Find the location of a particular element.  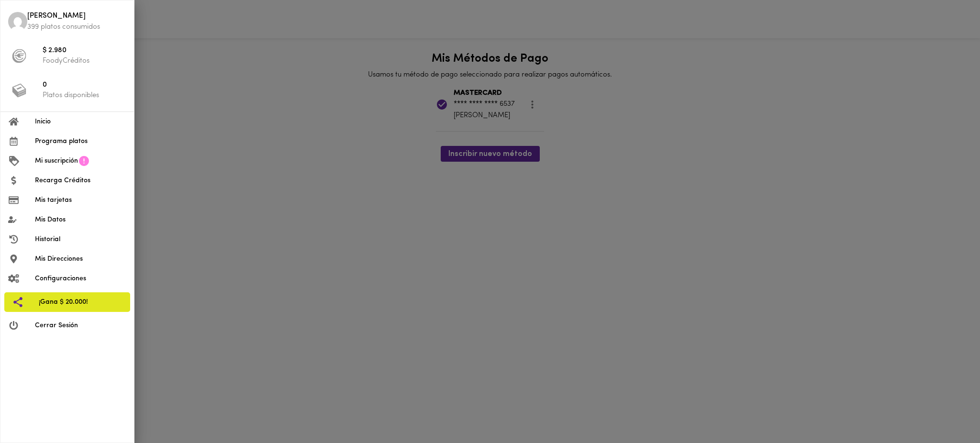

p: FoodyCréditos is located at coordinates (84, 61).